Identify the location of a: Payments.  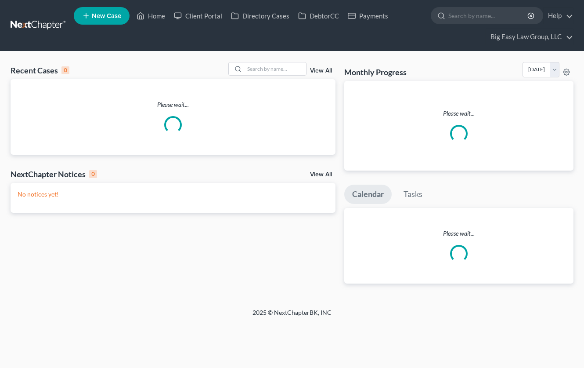
(368, 16).